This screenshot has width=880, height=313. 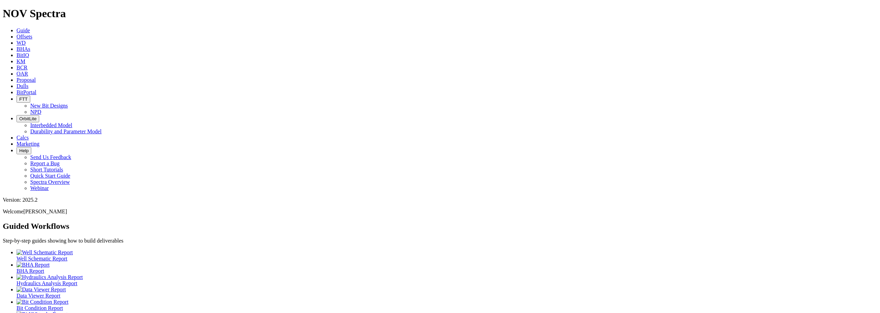 I want to click on span: Well Schematic Report, so click(x=42, y=259).